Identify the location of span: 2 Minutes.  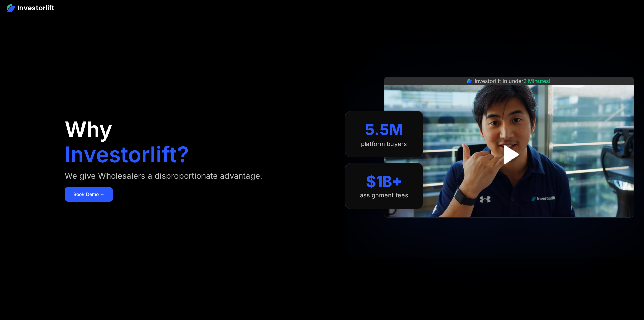
(536, 81).